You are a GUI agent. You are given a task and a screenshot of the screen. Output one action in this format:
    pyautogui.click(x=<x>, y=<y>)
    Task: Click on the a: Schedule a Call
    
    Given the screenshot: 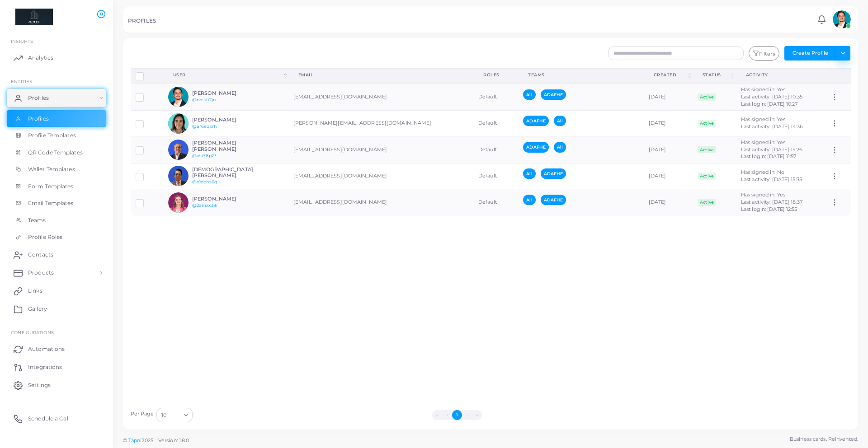 What is the action you would take?
    pyautogui.click(x=56, y=418)
    